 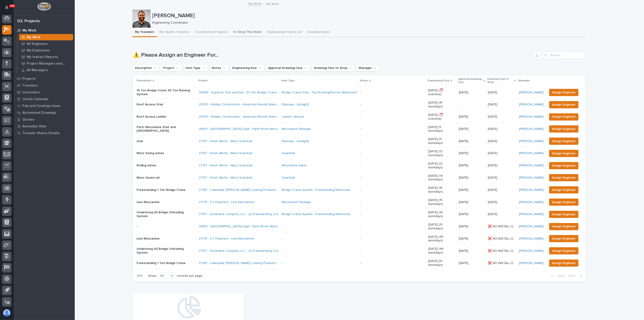 What do you see at coordinates (146, 68) in the screenshot?
I see `button: Description` at bounding box center [146, 68].